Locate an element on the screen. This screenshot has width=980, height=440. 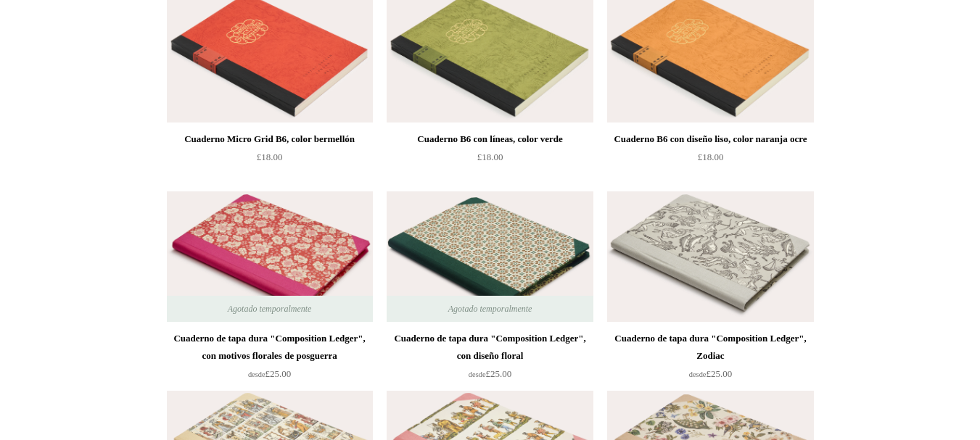
font: Cuaderno de tapa dura "Composition Ledger", Zodiac is located at coordinates (710, 347).